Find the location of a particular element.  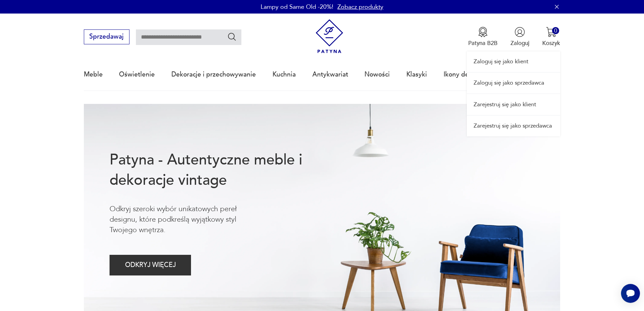

h1: Patyna - Autentyczne meble i dekoracje vintage is located at coordinates (219, 170).